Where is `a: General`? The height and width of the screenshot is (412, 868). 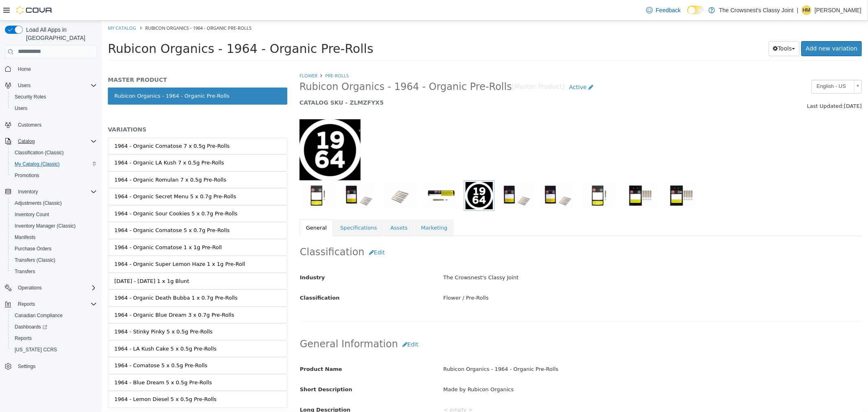 a: General is located at coordinates (214, 207).